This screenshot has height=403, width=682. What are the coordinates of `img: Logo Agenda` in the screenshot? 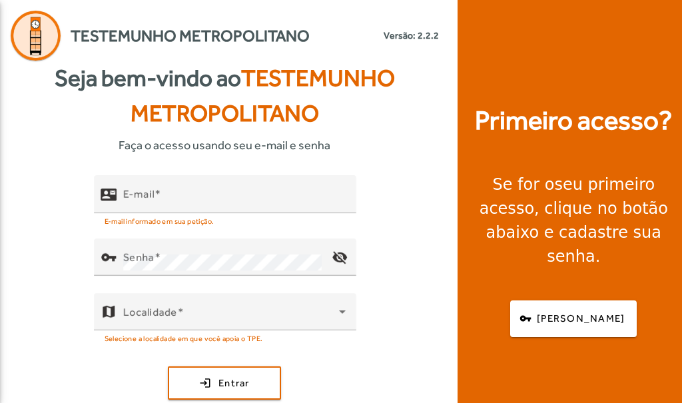 It's located at (35, 35).